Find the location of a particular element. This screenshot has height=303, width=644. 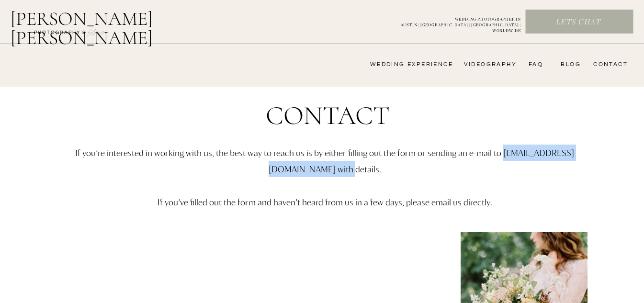

a: videography is located at coordinates (489, 65).